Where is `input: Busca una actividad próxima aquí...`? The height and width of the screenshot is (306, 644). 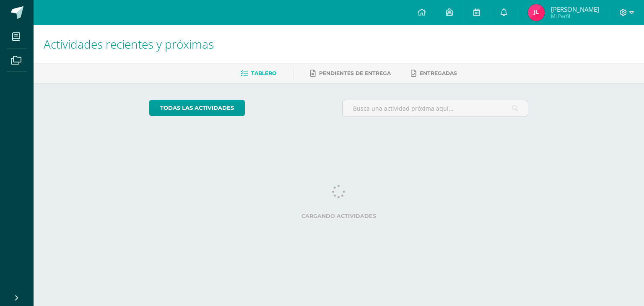
input: Busca una actividad próxima aquí... is located at coordinates (436, 108).